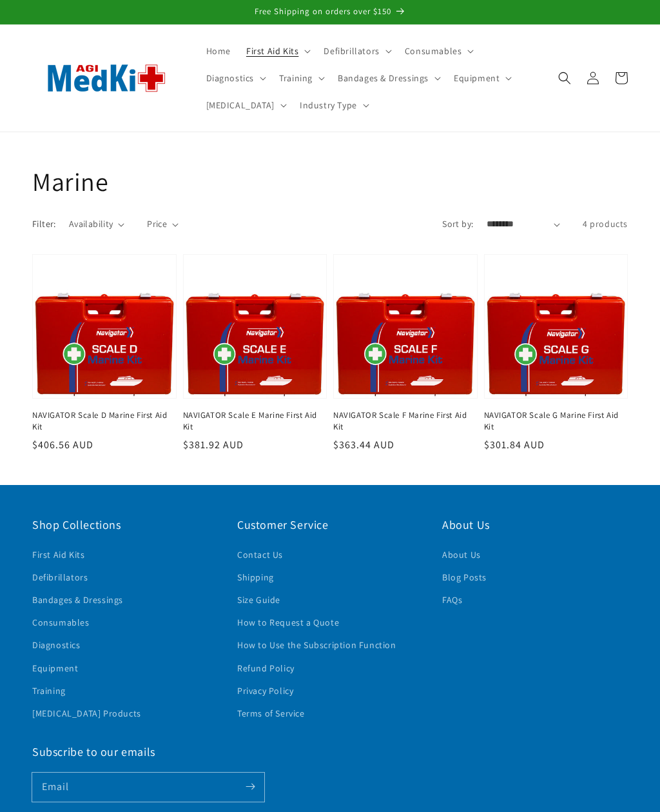  Describe the element at coordinates (288, 622) in the screenshot. I see `a: How to Request a Quote` at that location.